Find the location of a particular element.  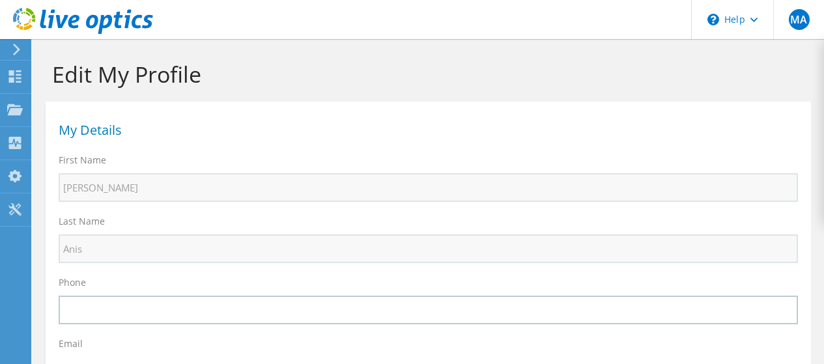

label: Email is located at coordinates (70, 344).